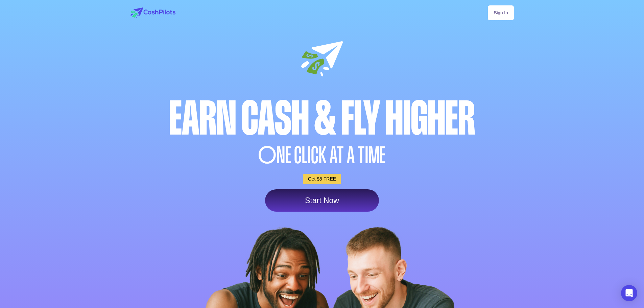 The width and height of the screenshot is (644, 308). What do you see at coordinates (322, 118) in the screenshot?
I see `div: Earn Cash & Fly higher` at bounding box center [322, 118].